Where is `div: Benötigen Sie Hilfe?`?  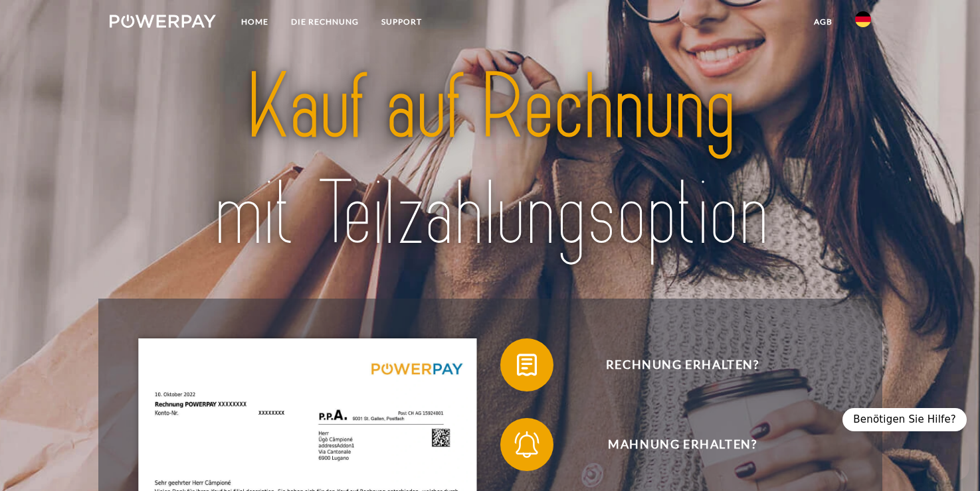 div: Benötigen Sie Hilfe? is located at coordinates (903, 419).